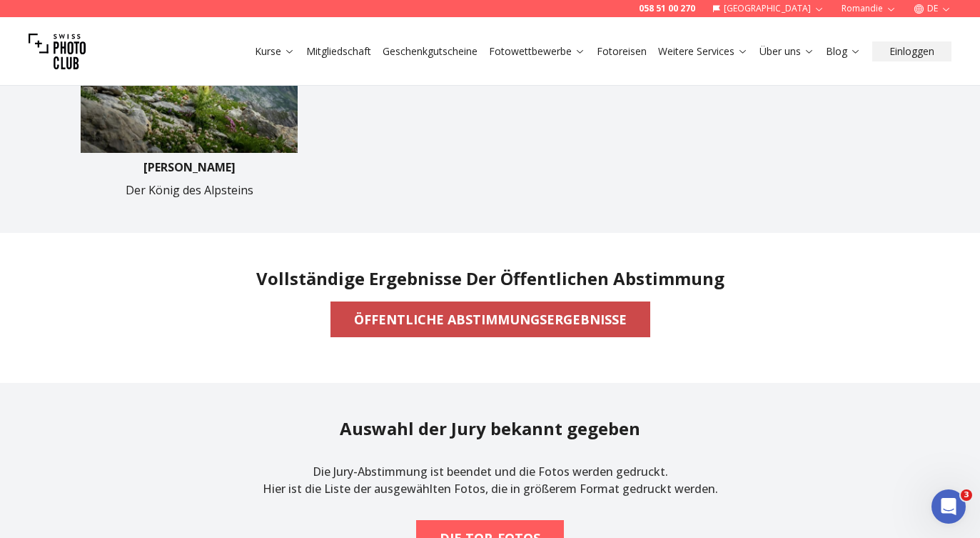 The width and height of the screenshot is (980, 538). Describe the element at coordinates (490, 480) in the screenshot. I see `p: Die Jury-Abstimmung ist beendet und die Fotos werden gedruckt. Hier ist die Liste der ausgewählte...` at that location.